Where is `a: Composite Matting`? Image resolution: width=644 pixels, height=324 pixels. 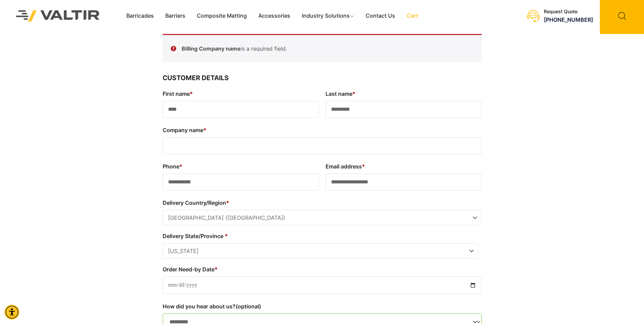
a: Composite Matting is located at coordinates (222, 16).